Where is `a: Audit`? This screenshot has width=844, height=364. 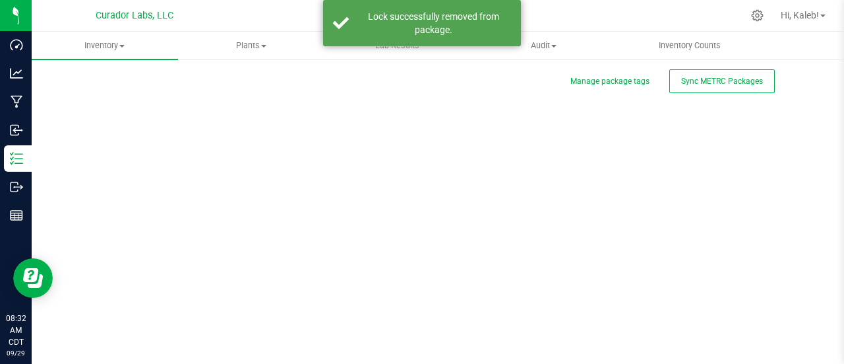
a: Audit is located at coordinates (544, 46).